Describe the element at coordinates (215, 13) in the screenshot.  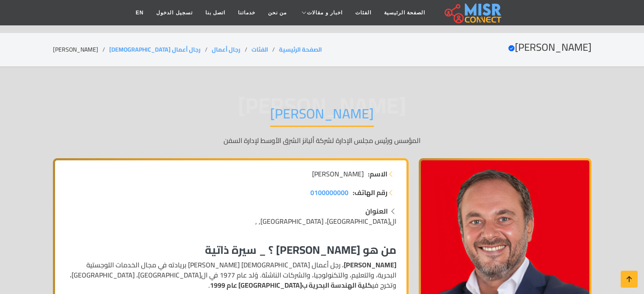
I see `a: اتصل بنا` at that location.